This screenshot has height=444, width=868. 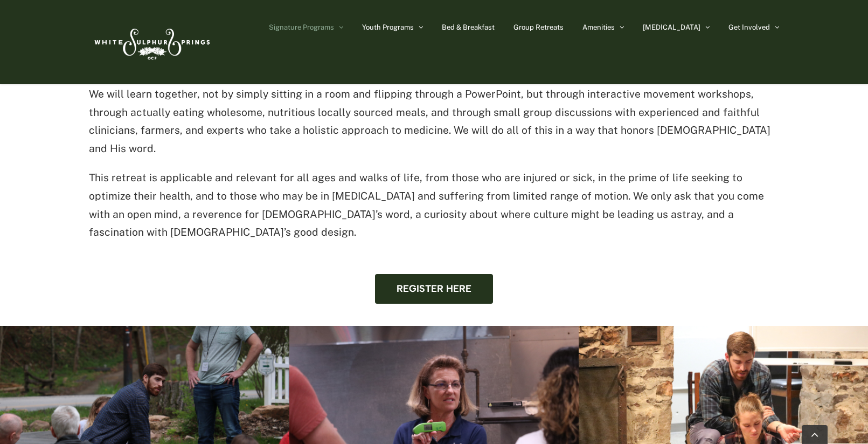 I want to click on a: Register here, so click(x=433, y=288).